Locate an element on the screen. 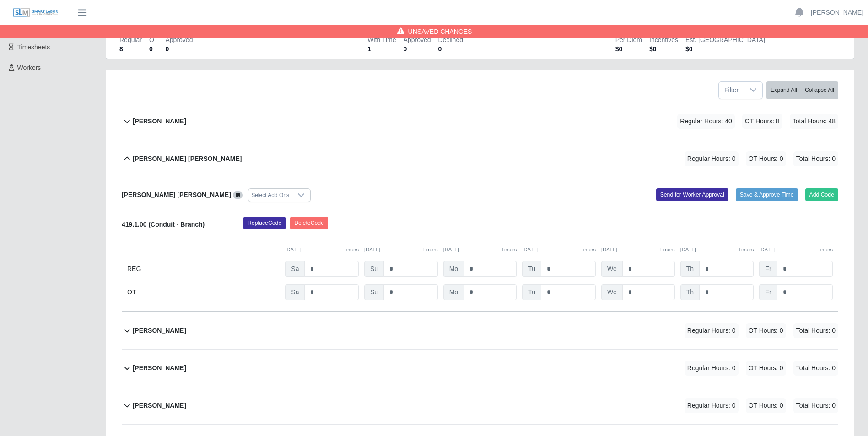  dt: Per Diem is located at coordinates (629, 40).